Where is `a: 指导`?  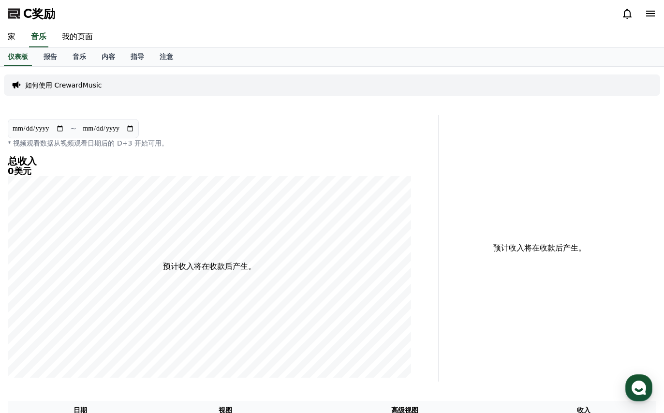 a: 指导 is located at coordinates (137, 57).